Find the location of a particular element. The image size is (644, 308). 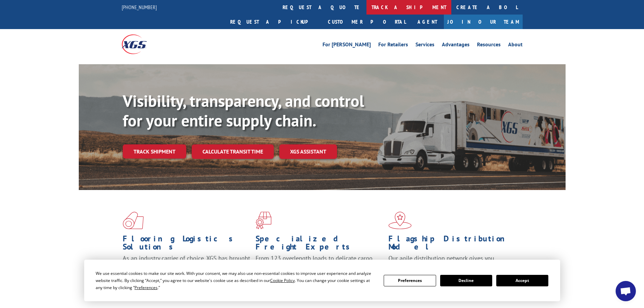

a: Request a pickup is located at coordinates (274, 22).